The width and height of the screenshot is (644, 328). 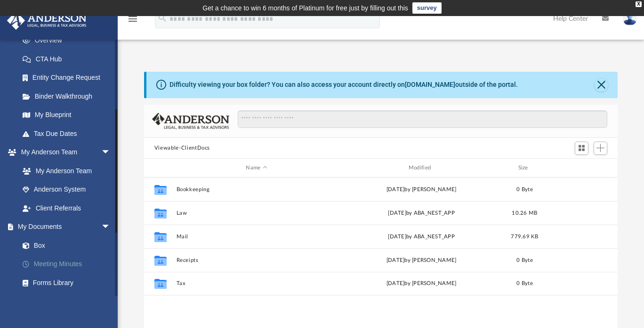 I want to click on a: Client Referrals, so click(x=67, y=208).